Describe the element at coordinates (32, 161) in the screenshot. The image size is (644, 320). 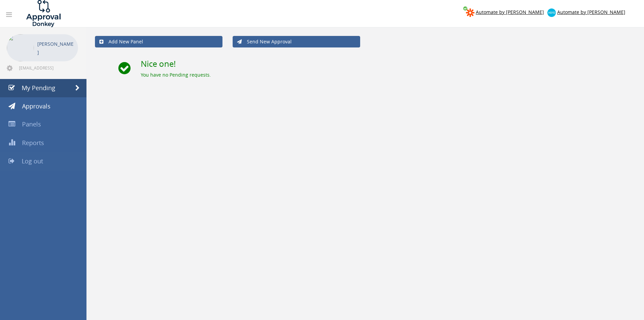
I see `span: Log out` at that location.